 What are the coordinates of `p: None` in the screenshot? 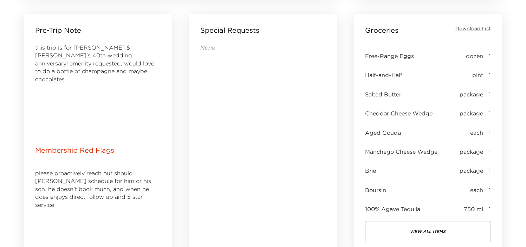 It's located at (263, 47).